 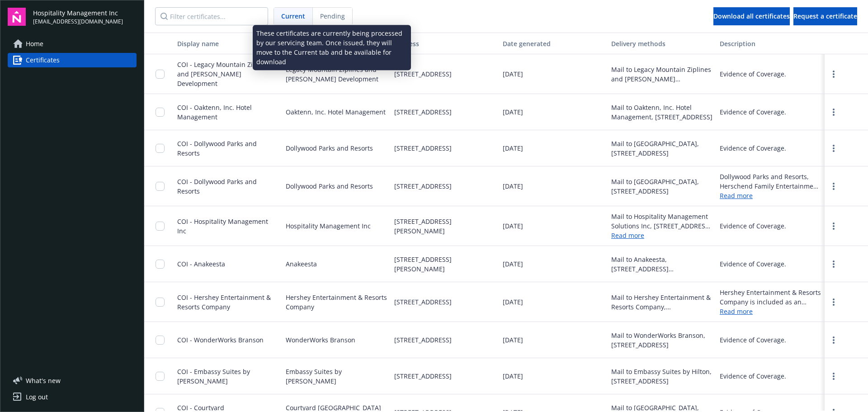 What do you see at coordinates (201, 264) in the screenshot?
I see `span: COI - Anakeesta` at bounding box center [201, 264].